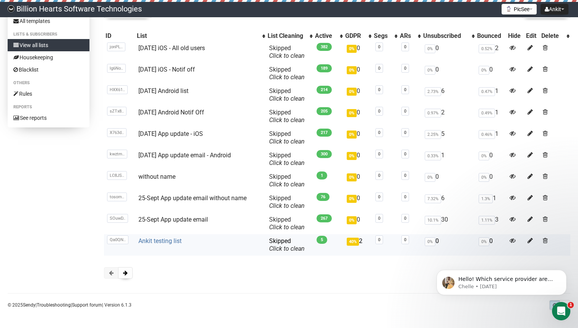  What do you see at coordinates (554, 9) in the screenshot?
I see `button: Ankit` at bounding box center [554, 9].